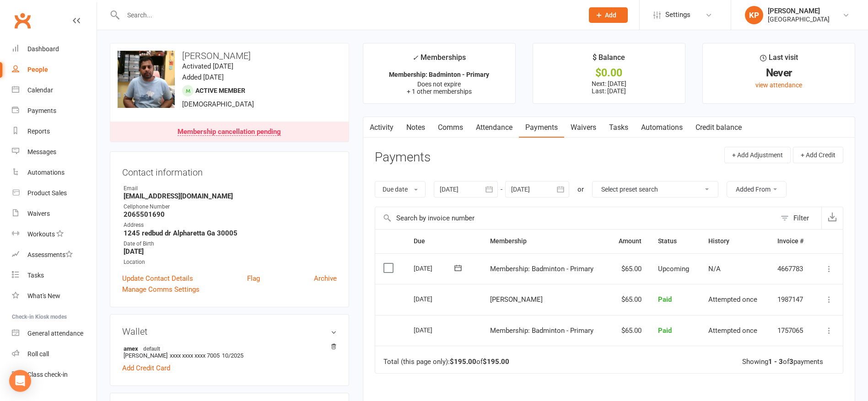 The height and width of the screenshot is (401, 868). Describe the element at coordinates (38, 69) in the screenshot. I see `div: People` at that location.